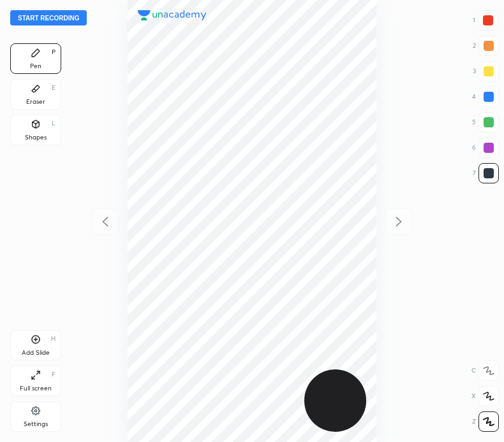 The image size is (504, 442). I want to click on div: F, so click(53, 374).